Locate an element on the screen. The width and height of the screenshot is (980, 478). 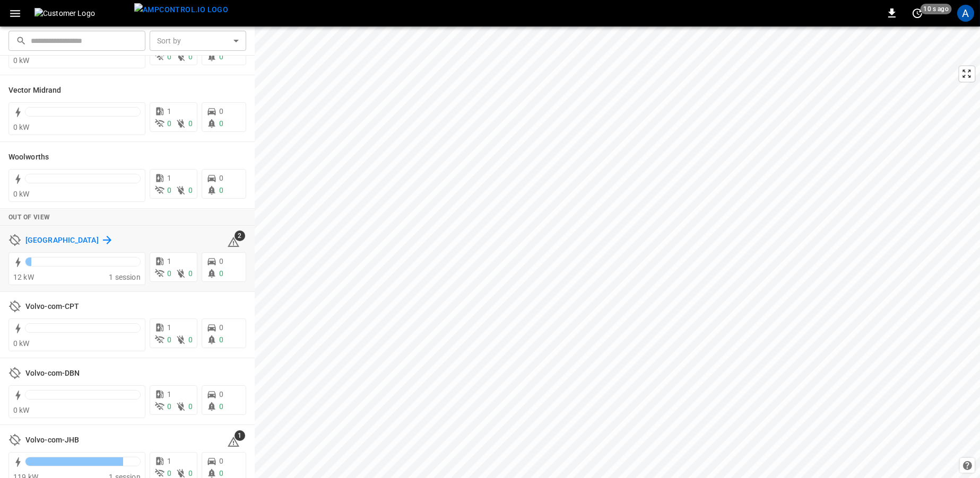
button: set refresh interval is located at coordinates (917, 13).